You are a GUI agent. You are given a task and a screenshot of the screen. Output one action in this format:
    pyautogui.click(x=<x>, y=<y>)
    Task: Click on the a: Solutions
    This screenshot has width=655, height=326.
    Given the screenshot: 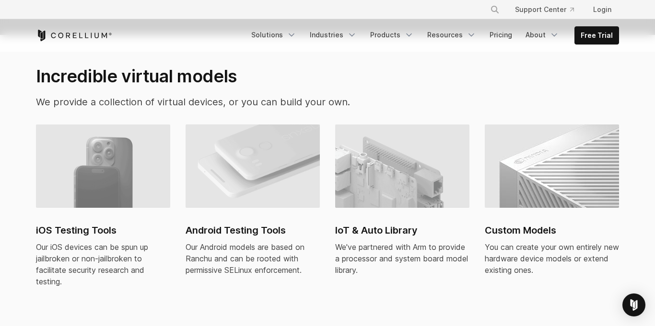 What is the action you would take?
    pyautogui.click(x=274, y=35)
    